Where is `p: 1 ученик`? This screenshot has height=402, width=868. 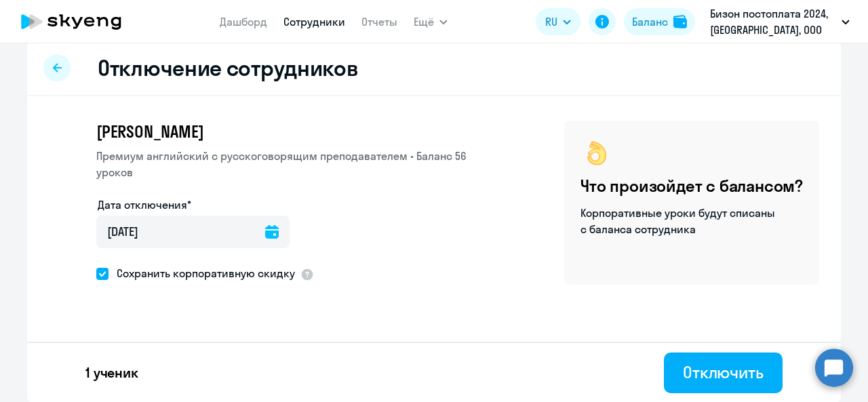
p: 1 ученик is located at coordinates (112, 373).